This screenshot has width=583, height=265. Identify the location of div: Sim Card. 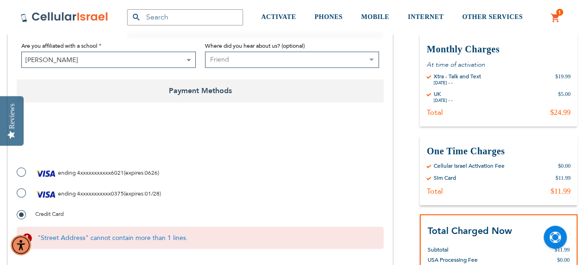
(445, 178).